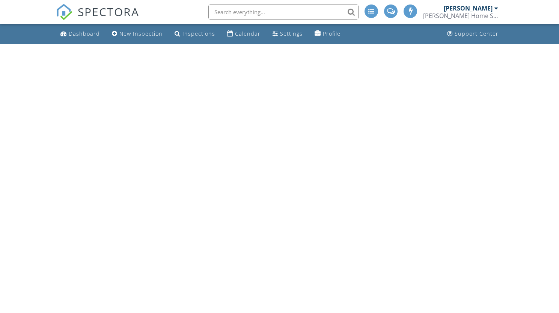  I want to click on a: Support Center, so click(473, 34).